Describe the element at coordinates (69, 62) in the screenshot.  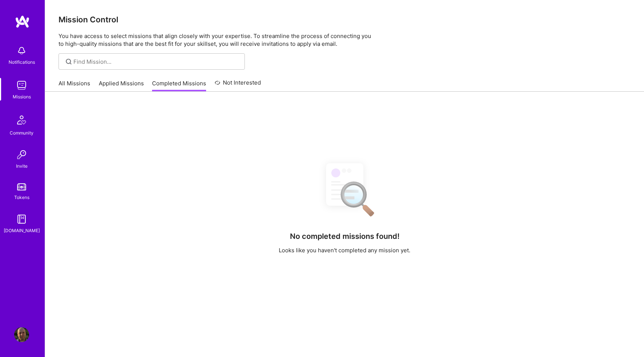
I see `i: icon SearchGrey` at that location.